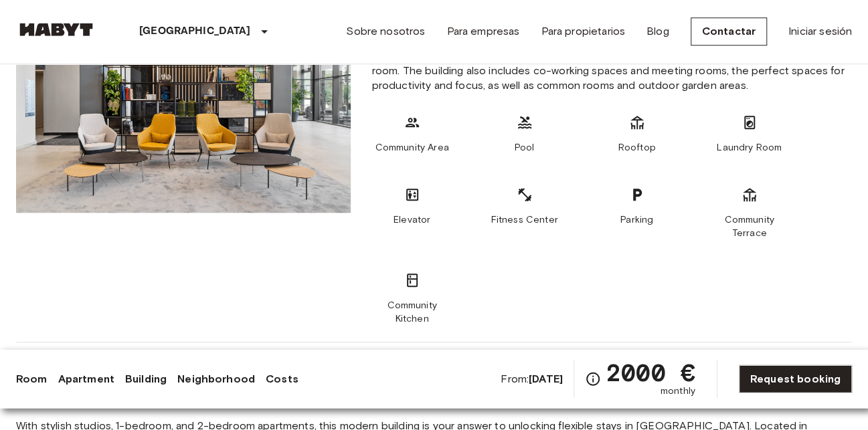 This screenshot has height=430, width=868. Describe the element at coordinates (482, 32) in the screenshot. I see `a: Para empresas` at that location.